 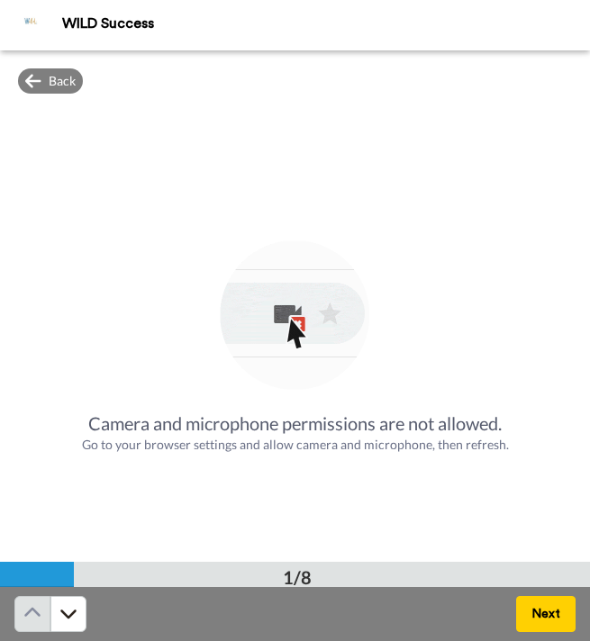 I want to click on div: Back, so click(x=50, y=81).